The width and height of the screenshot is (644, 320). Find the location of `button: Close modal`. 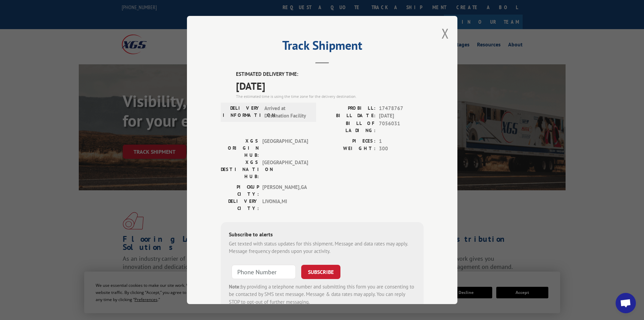

button: Close modal is located at coordinates (445, 33).